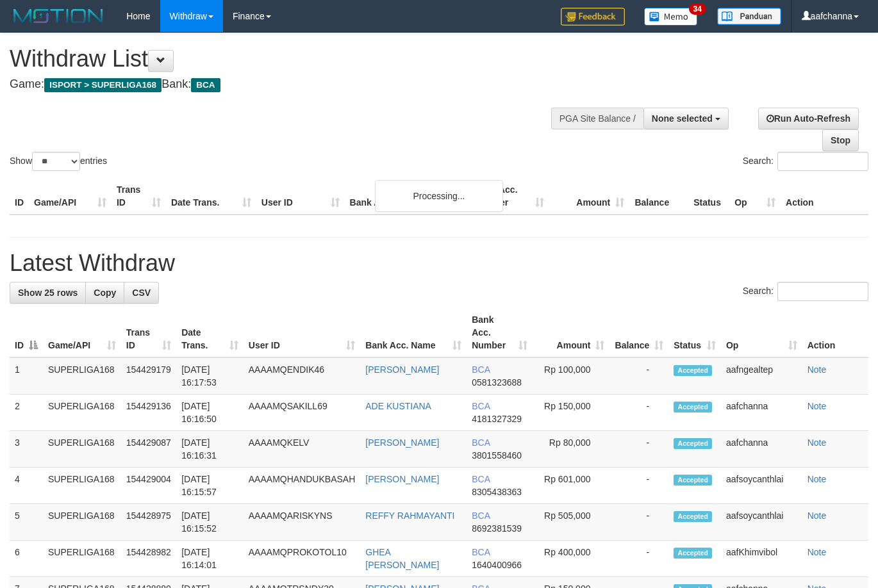 The height and width of the screenshot is (588, 878). What do you see at coordinates (499, 332) in the screenshot?
I see `th: Bank Acc. Number: activate to sort column ascending` at bounding box center [499, 332].